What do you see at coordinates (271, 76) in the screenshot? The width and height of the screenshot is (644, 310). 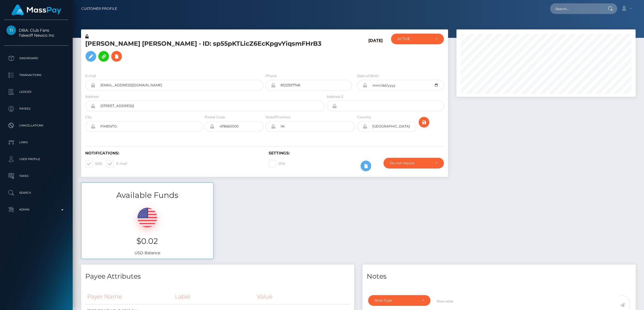 I see `label: Phone` at bounding box center [271, 76].